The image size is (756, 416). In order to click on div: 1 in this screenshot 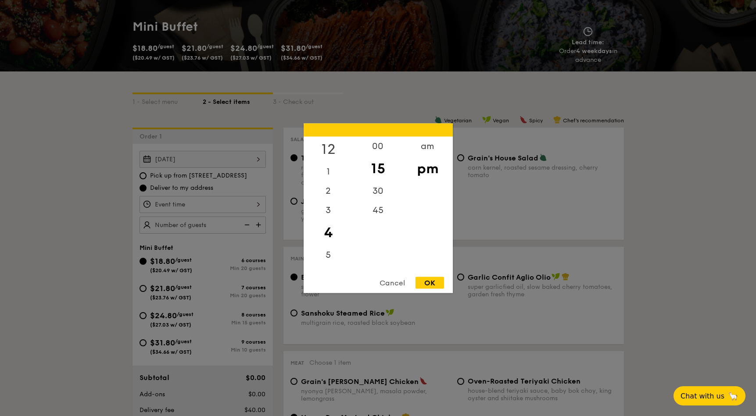, I will do `click(328, 172)`.